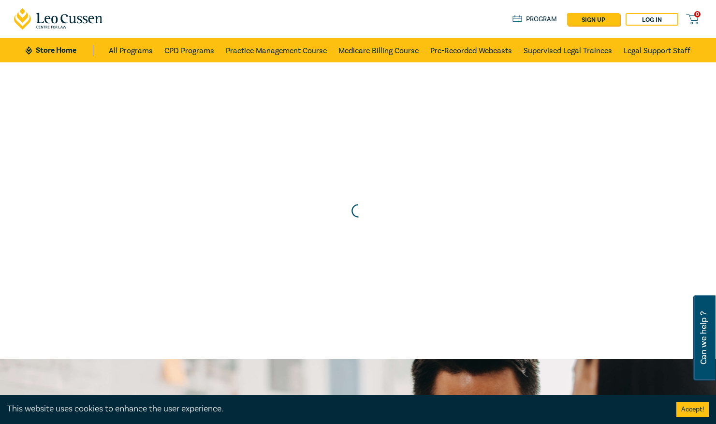 Image resolution: width=716 pixels, height=424 pixels. Describe the element at coordinates (567, 50) in the screenshot. I see `a: Supervised Legal Trainees` at that location.